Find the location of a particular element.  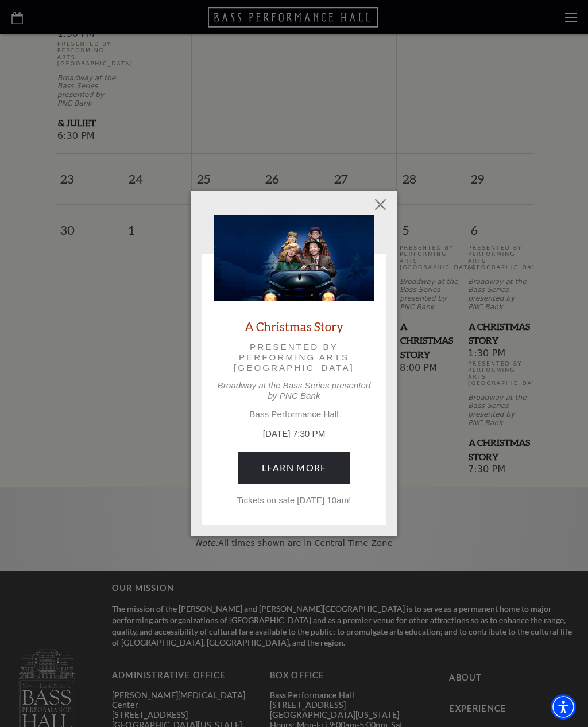

button: Close is located at coordinates (380, 205).